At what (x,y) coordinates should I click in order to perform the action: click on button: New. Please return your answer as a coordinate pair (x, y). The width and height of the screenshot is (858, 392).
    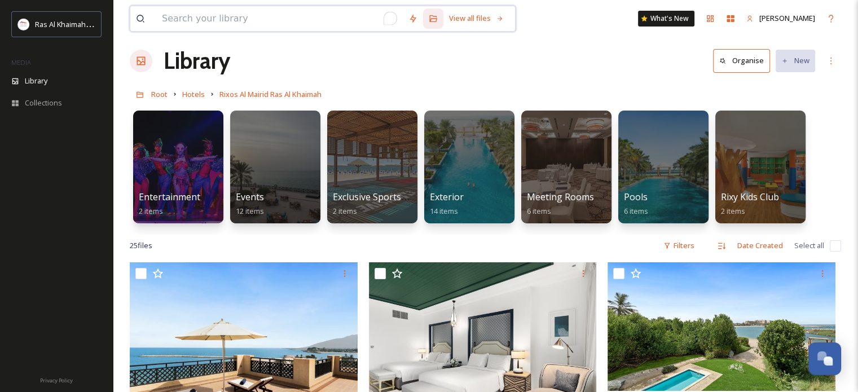
    Looking at the image, I should click on (795, 60).